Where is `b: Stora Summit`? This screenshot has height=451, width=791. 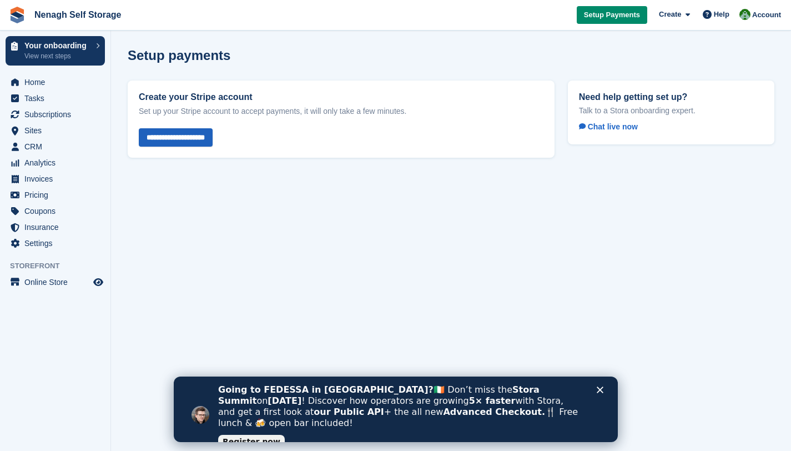
b: Stora Summit is located at coordinates (205, 18).